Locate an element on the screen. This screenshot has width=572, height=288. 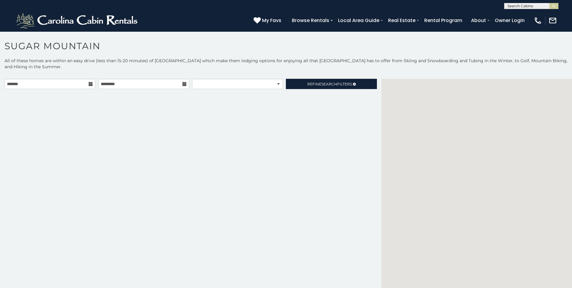
a: Rental Program is located at coordinates (443, 20).